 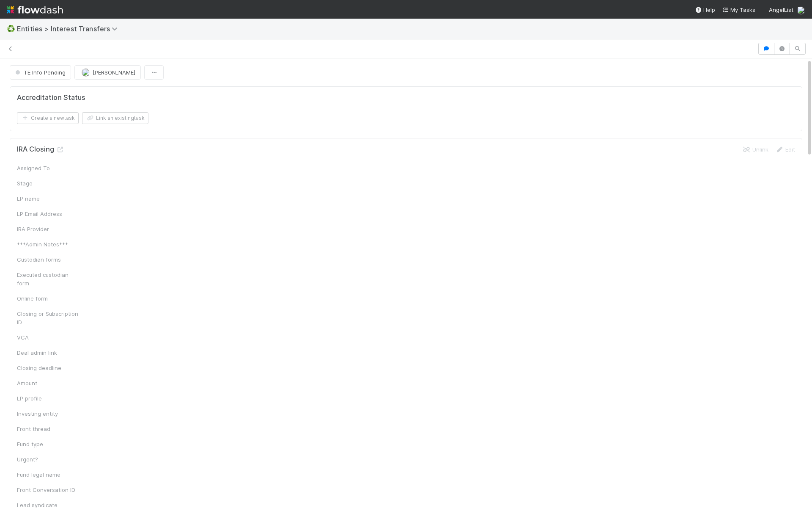 What do you see at coordinates (49, 367) in the screenshot?
I see `div: Closing deadline` at bounding box center [49, 367].